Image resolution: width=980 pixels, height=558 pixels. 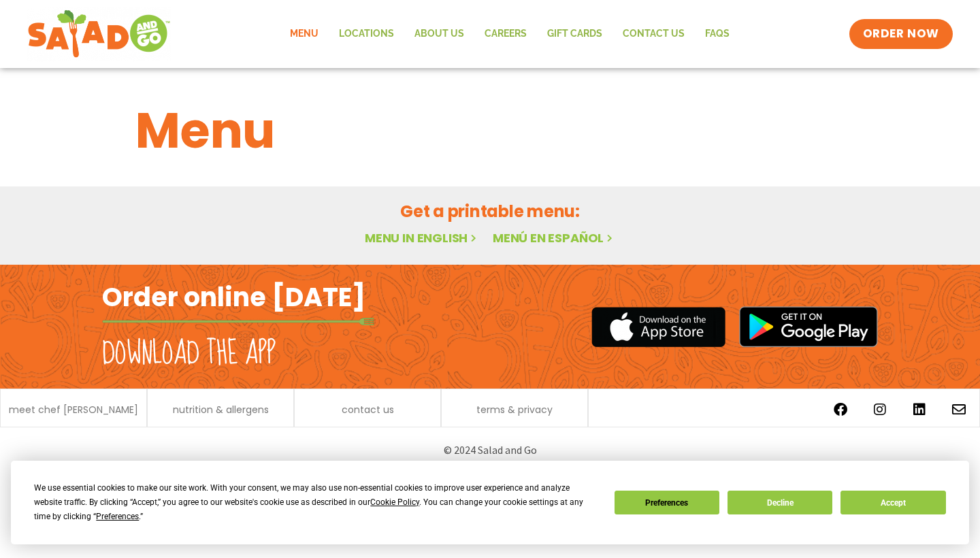 I want to click on nav: Menu, so click(x=510, y=34).